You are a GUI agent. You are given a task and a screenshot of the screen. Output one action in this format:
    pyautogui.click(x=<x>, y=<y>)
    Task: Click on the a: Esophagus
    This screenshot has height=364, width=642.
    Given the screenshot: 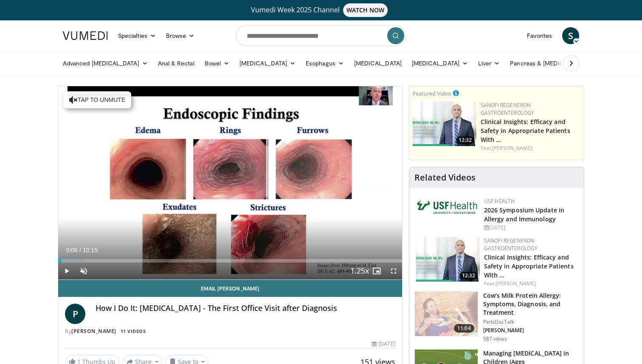 What is the action you would take?
    pyautogui.click(x=325, y=63)
    